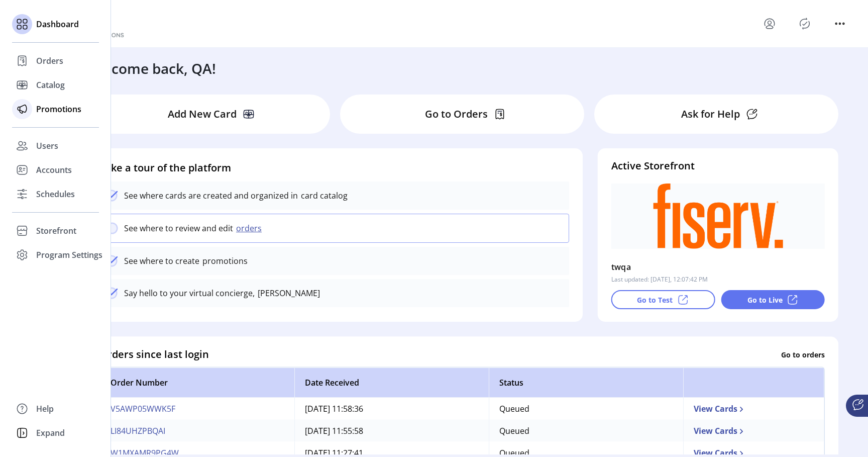  What do you see at coordinates (47, 146) in the screenshot?
I see `span: Users` at bounding box center [47, 146].